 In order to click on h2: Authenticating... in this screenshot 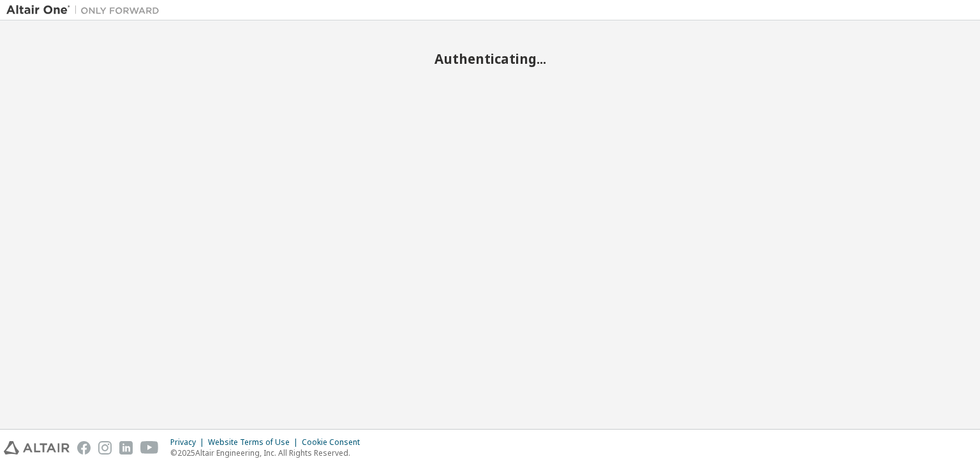, I will do `click(490, 59)`.